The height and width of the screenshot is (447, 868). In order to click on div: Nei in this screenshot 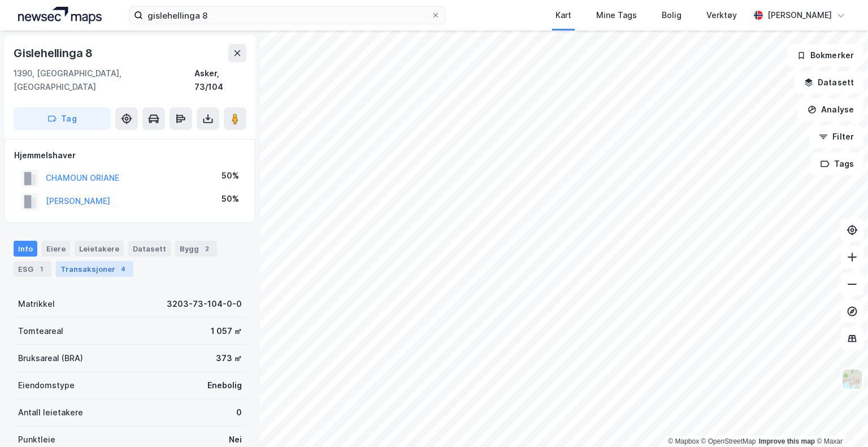, I will do `click(235, 439)`.